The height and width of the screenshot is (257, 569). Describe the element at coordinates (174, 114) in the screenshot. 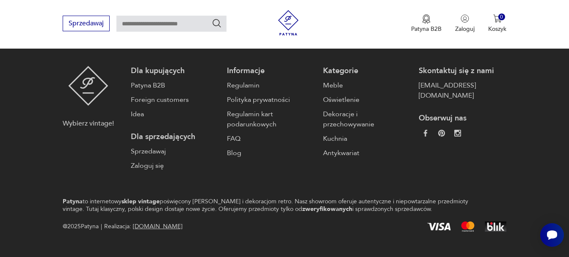

I see `a: Idea` at that location.